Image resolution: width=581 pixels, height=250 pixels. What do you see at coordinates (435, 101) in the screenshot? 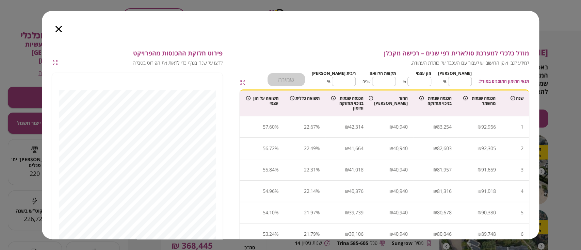
I see `div: הכנסה שנתית בניכוי תחזוקה` at bounding box center [435, 101].